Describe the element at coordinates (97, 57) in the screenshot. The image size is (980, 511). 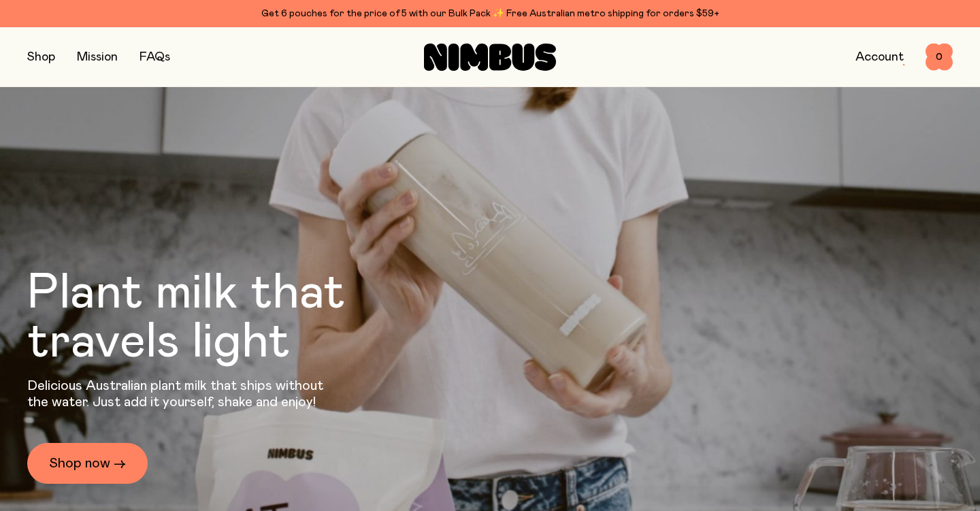
I see `a: Mission` at that location.